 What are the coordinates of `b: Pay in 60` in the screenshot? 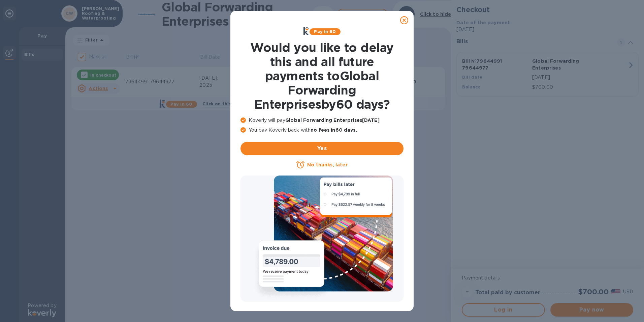 It's located at (325, 31).